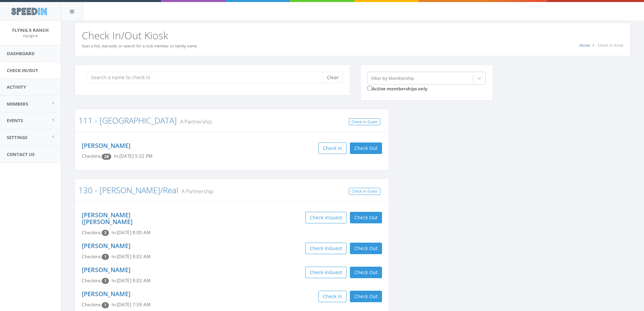 The height and width of the screenshot is (311, 644). What do you see at coordinates (20, 155) in the screenshot?
I see `span: Contact Us` at bounding box center [20, 155].